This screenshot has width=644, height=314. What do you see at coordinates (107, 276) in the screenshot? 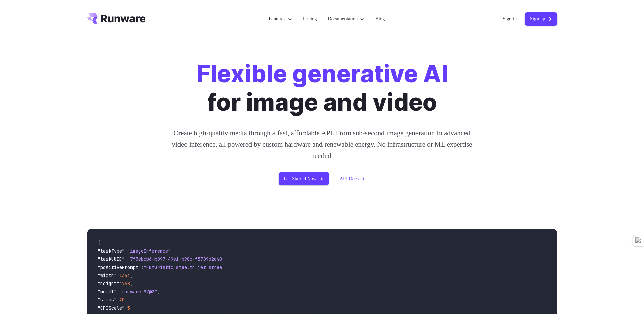
I see `span: "width"` at bounding box center [107, 276].